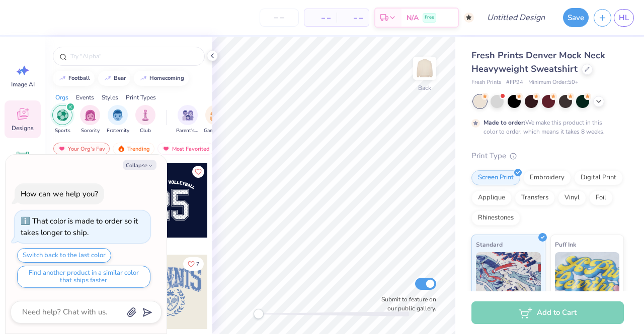 The image size is (644, 334). Describe the element at coordinates (59, 194) in the screenshot. I see `div: How can we help you?` at that location.